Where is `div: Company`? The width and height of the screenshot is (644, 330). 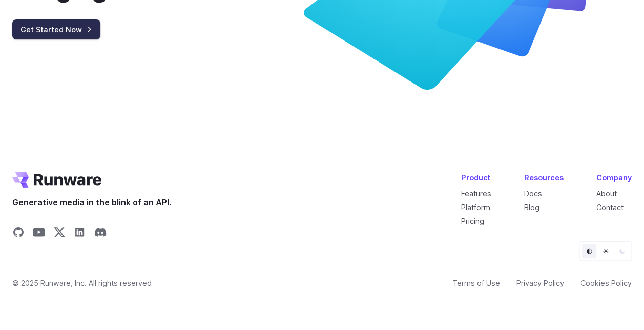
div: Company is located at coordinates (614, 177).